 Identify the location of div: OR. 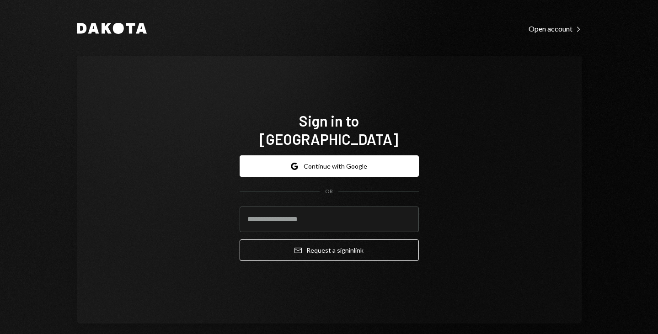
(329, 192).